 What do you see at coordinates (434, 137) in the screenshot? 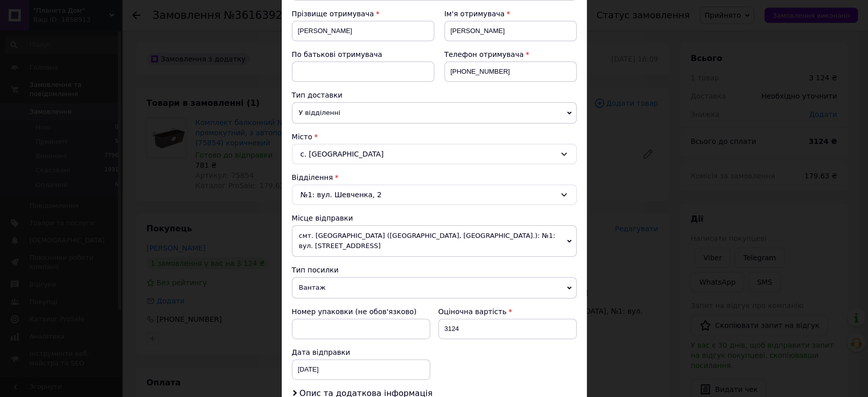
I see `div: Місто` at bounding box center [434, 137].